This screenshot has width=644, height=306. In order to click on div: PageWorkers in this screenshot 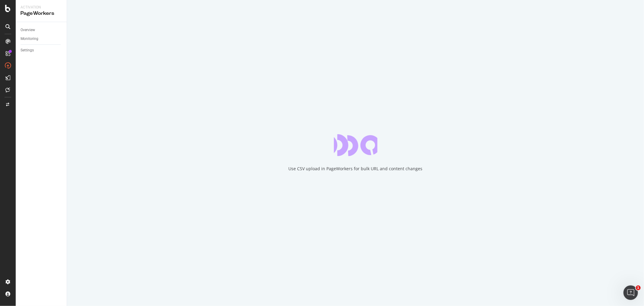, I will do `click(41, 13)`.